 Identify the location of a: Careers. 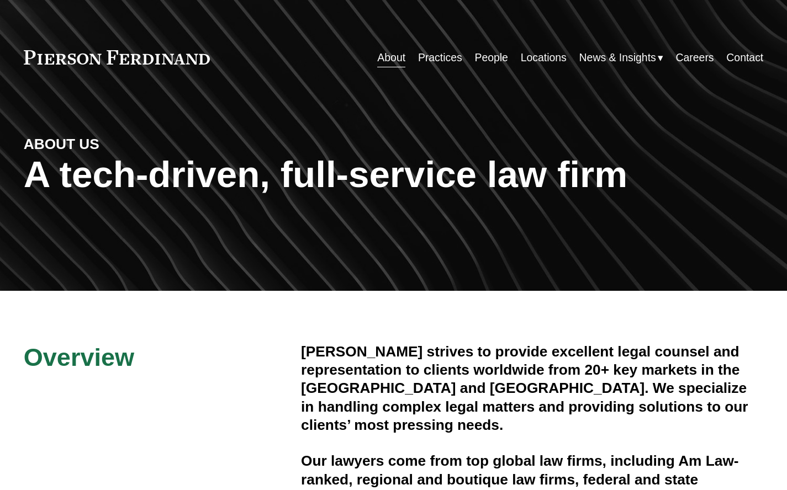
(694, 57).